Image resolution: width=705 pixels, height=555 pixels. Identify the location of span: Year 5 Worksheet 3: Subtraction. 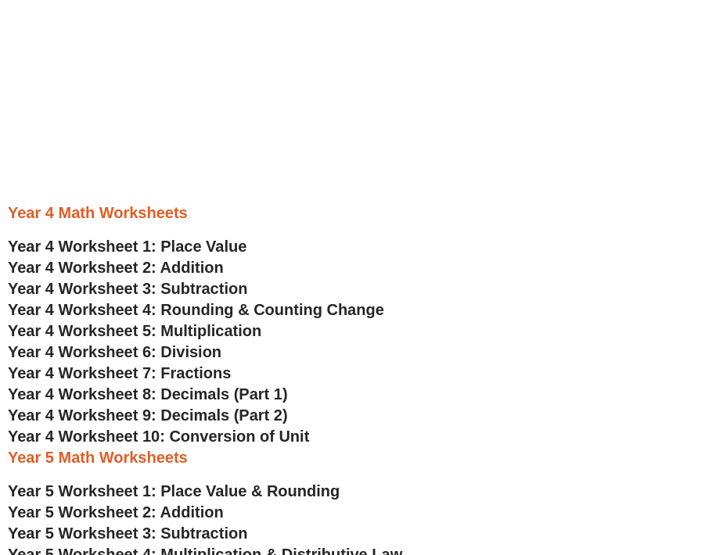
(127, 533).